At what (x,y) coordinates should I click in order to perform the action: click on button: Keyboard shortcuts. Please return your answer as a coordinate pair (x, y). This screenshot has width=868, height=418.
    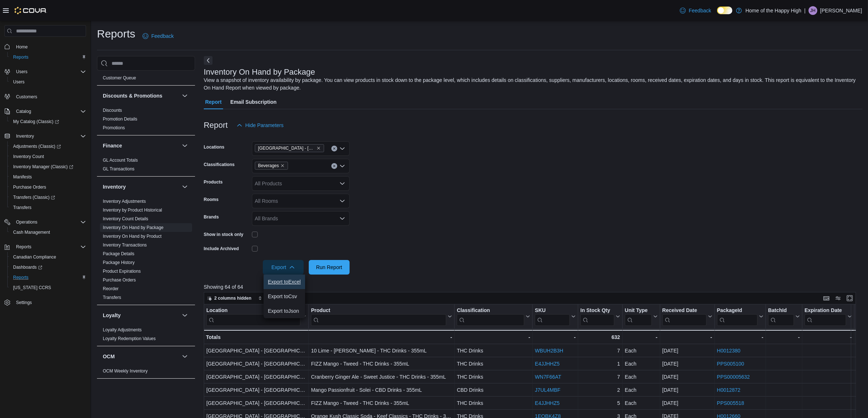
    Looking at the image, I should click on (826, 298).